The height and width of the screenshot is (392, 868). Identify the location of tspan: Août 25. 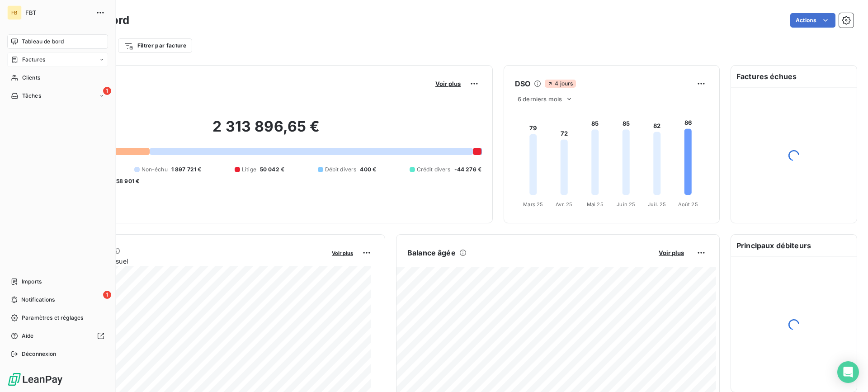
(688, 204).